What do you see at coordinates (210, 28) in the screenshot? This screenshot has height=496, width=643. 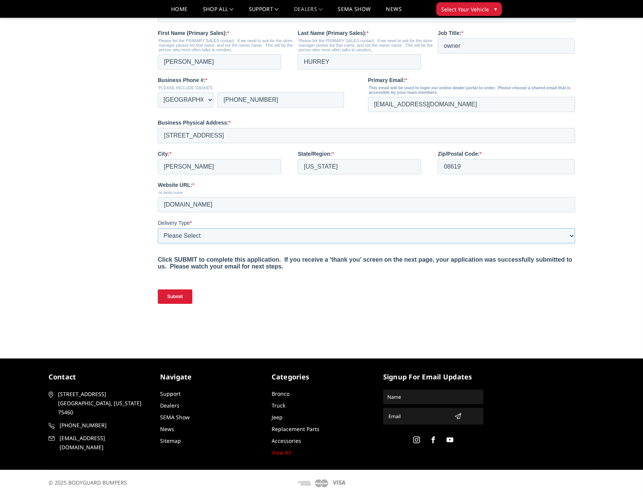 I see `span: Why Bodyguard?` at bounding box center [210, 28].